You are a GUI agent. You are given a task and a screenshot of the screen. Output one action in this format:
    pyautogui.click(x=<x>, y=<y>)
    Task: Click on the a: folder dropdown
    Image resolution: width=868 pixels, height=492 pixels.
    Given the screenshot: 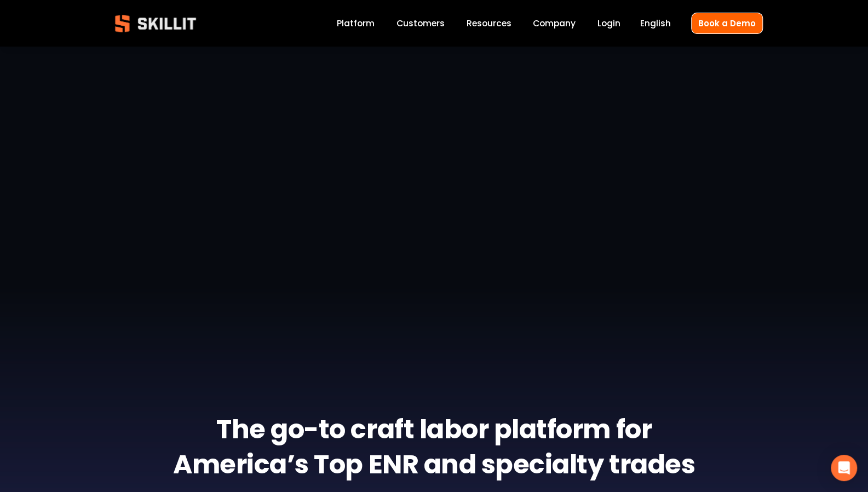 What is the action you would take?
    pyautogui.click(x=489, y=23)
    